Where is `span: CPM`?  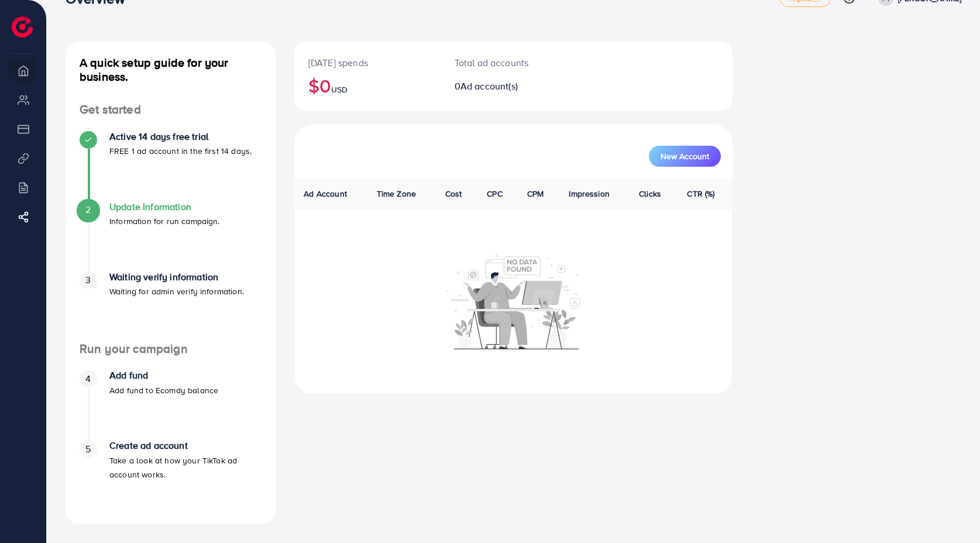 span: CPM is located at coordinates (535, 194).